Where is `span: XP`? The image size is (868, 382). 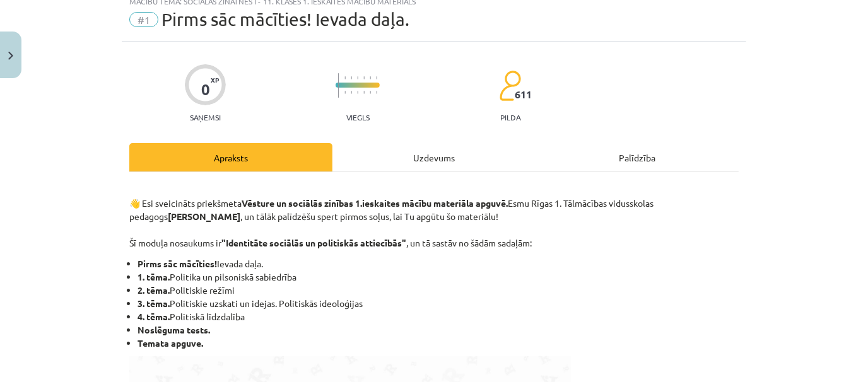 span: XP is located at coordinates (215, 80).